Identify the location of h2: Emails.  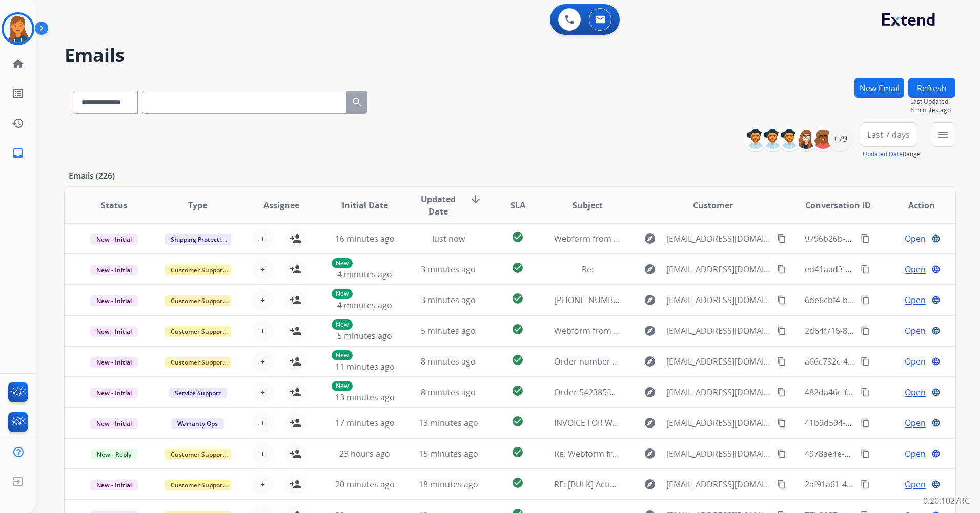
(509, 55).